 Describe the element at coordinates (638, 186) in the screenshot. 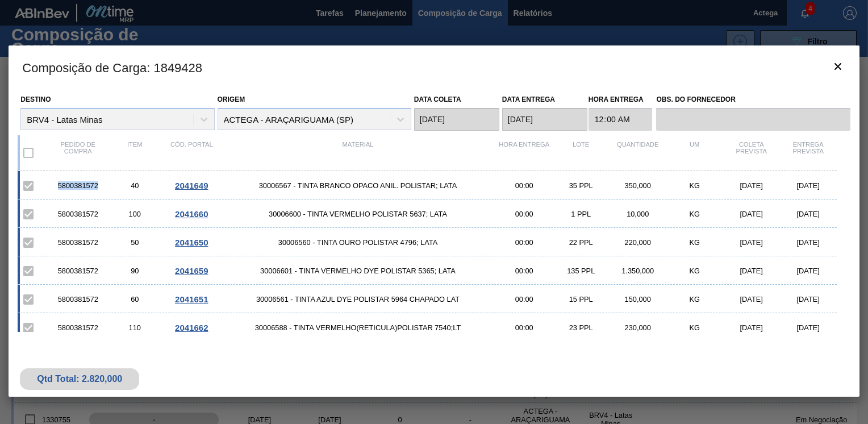

I see `div: 350,000` at that location.